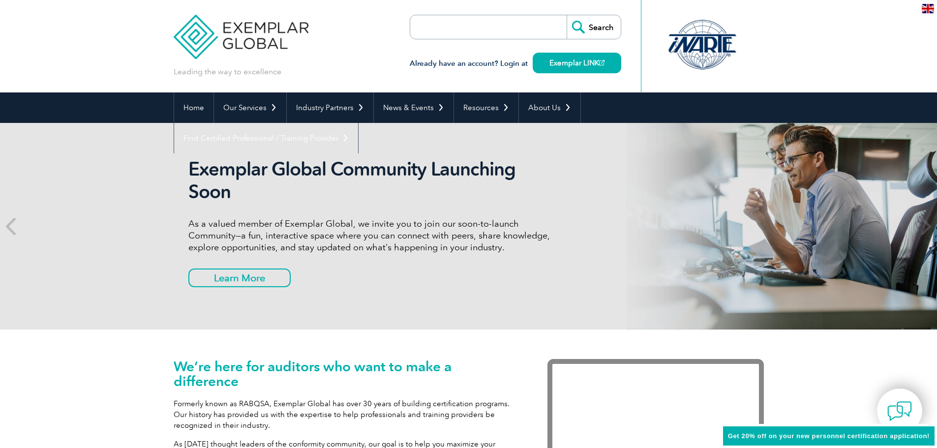 This screenshot has width=937, height=448. I want to click on a: Learn More, so click(240, 278).